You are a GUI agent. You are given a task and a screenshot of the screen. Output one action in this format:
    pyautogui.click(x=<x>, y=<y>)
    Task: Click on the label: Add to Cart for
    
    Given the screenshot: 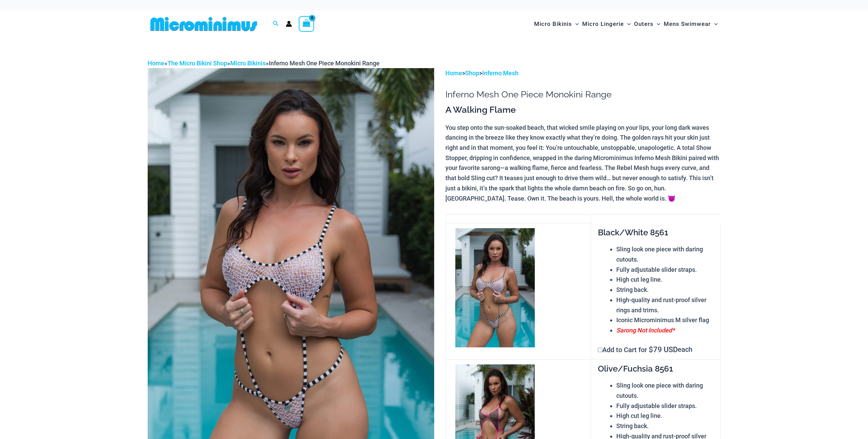 What is the action you would take?
    pyautogui.click(x=645, y=350)
    